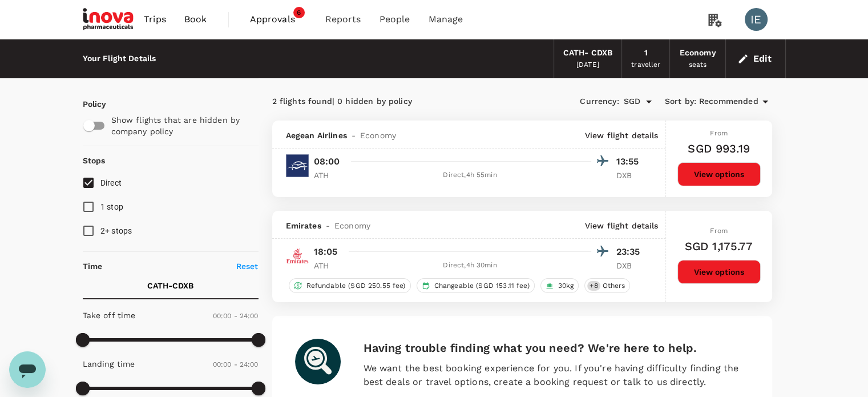  What do you see at coordinates (181, 125) in the screenshot?
I see `p: Show flights that are hidden by company policy` at bounding box center [181, 125].